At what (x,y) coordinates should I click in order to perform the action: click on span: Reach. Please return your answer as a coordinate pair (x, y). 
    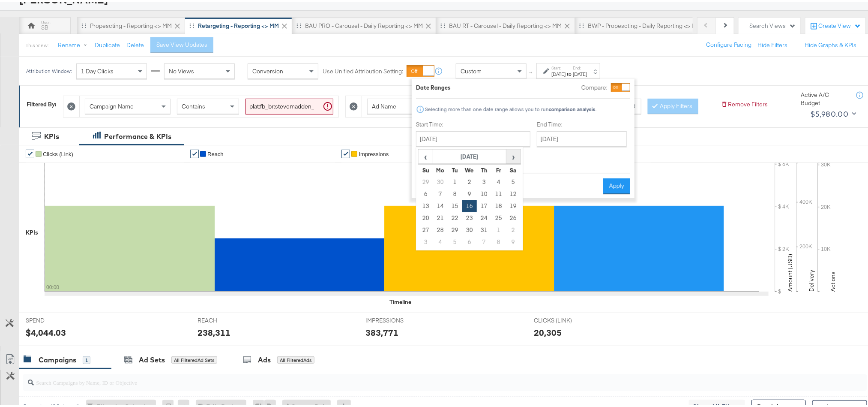
    Looking at the image, I should click on (216, 151).